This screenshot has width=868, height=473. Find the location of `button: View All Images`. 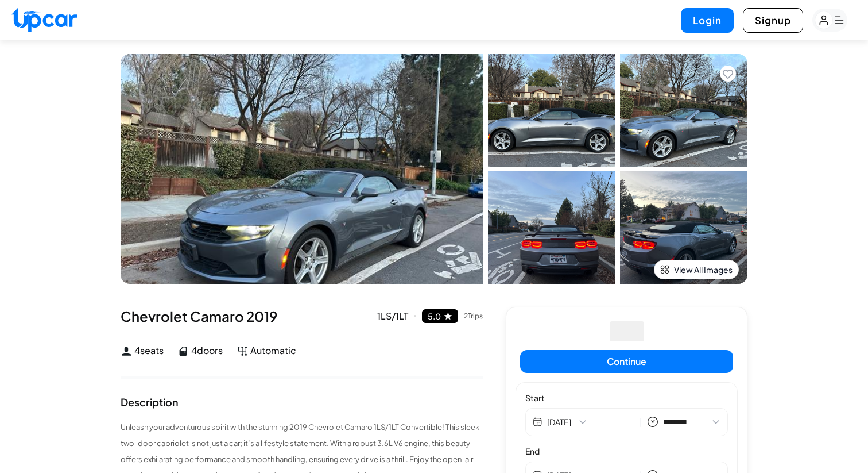

button: View All Images is located at coordinates (696, 269).